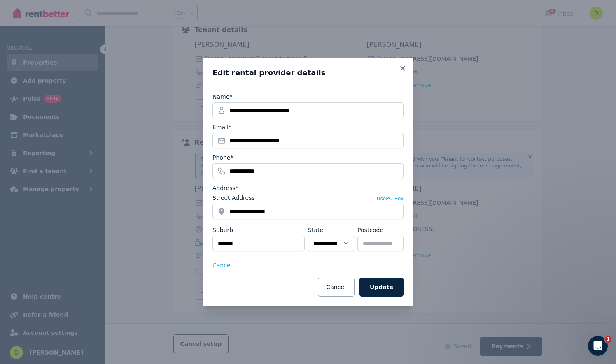 The width and height of the screenshot is (616, 364). Describe the element at coordinates (225, 188) in the screenshot. I see `label: Address*` at that location.